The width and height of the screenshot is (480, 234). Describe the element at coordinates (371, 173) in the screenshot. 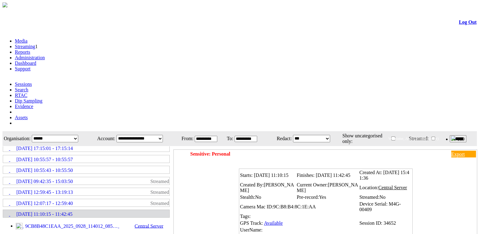

I see `span: Created At:` at that location.